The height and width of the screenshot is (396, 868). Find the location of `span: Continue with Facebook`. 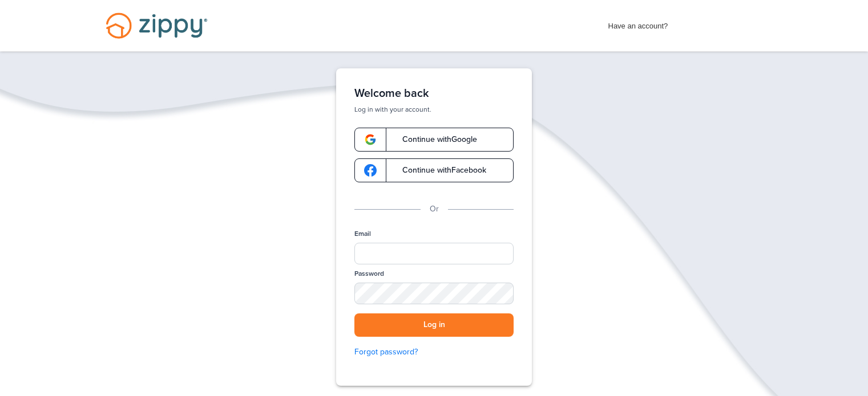

span: Continue with Facebook is located at coordinates (438, 170).